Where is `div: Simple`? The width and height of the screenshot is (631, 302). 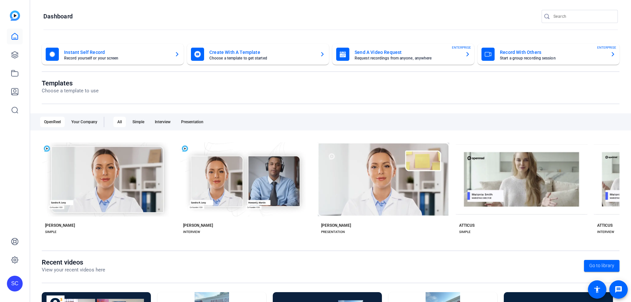 div: Simple is located at coordinates (138, 122).